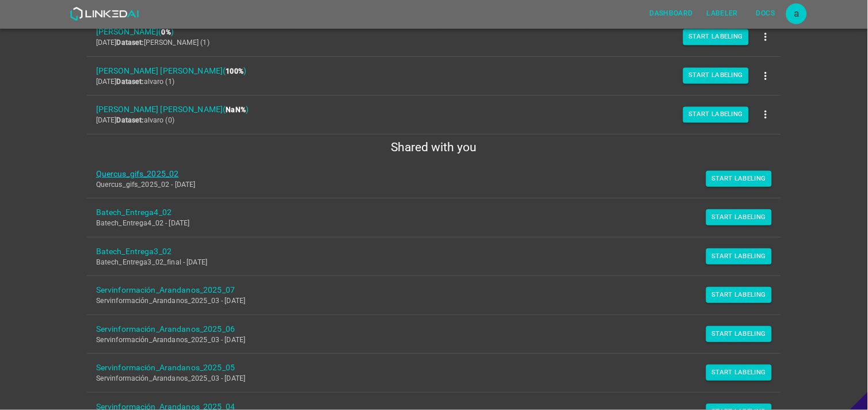  What do you see at coordinates (425, 252) in the screenshot?
I see `a: Batech_Entrega3_02` at bounding box center [425, 252].